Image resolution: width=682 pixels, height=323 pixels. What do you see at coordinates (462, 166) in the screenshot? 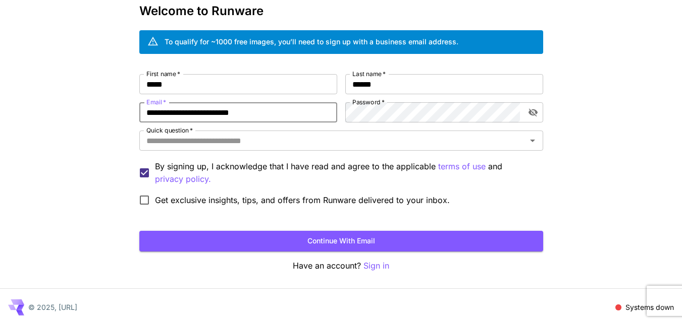
I see `button: By signing up, I acknowledge that I have read and agree to the applicable and privacy policy.` at bounding box center [462, 166].